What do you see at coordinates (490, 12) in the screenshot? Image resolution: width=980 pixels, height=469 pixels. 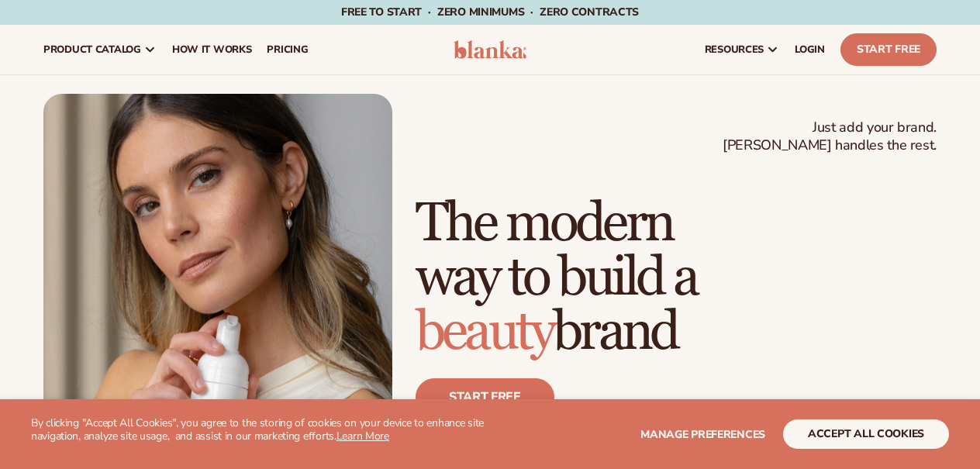 I see `span: Free to start · ZERO minimums · ZERO contracts` at bounding box center [490, 12].